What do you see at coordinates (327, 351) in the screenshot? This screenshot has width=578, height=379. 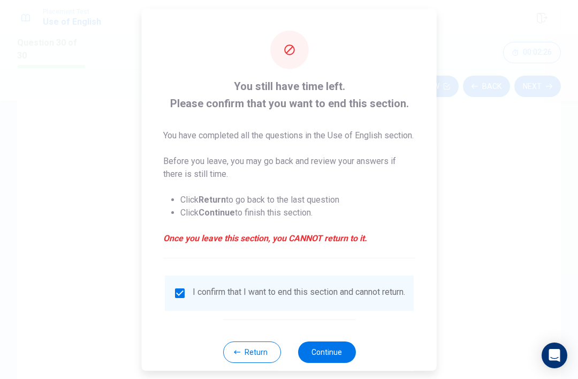 I see `button: Continue` at bounding box center [327, 351].